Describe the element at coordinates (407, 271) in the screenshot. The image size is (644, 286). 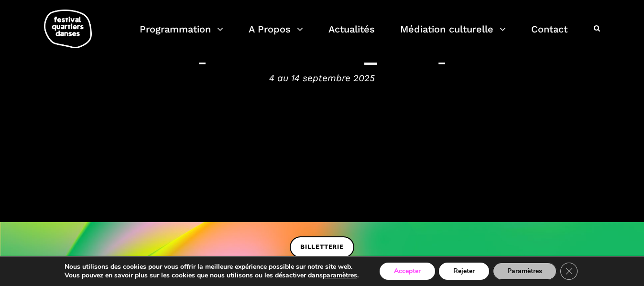
I see `button: Accepter` at that location.